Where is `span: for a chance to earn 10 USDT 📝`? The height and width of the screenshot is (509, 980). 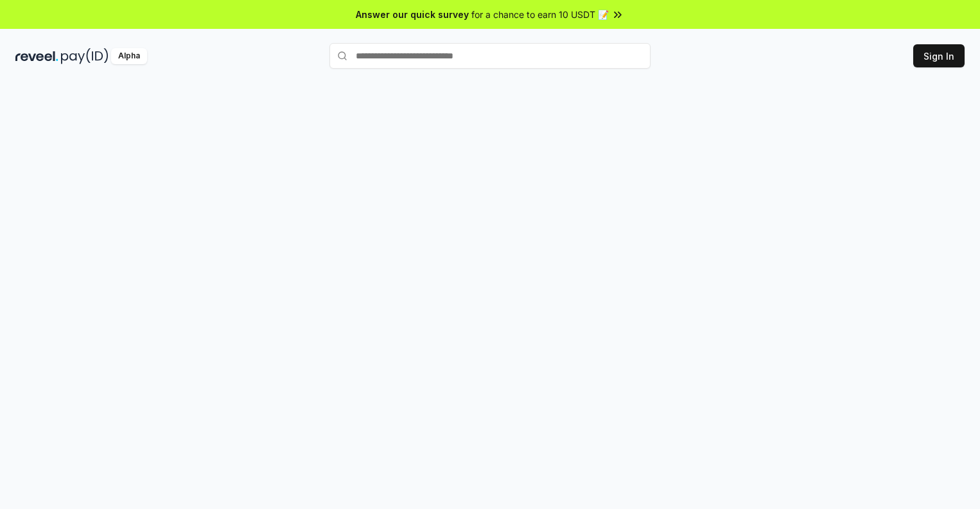 span: for a chance to earn 10 USDT 📝 is located at coordinates (540, 14).